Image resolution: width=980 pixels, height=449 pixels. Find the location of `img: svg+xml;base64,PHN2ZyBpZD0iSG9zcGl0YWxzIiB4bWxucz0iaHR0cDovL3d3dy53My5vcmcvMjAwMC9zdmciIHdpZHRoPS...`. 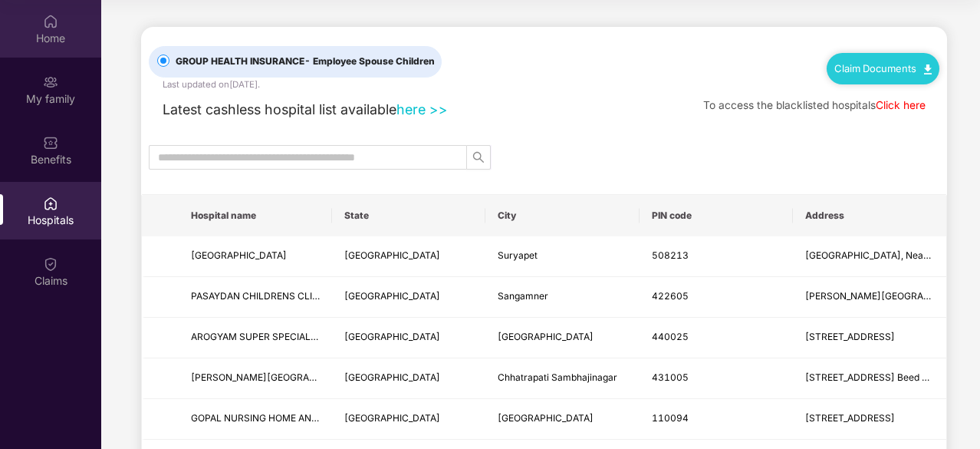

img: svg+xml;base64,PHN2ZyBpZD0iSG9zcGl0YWxzIiB4bWxucz0iaHR0cDovL3d3dy53My5vcmcvMjAwMC9zdmciIHdpZHRoPS... is located at coordinates (51, 204).